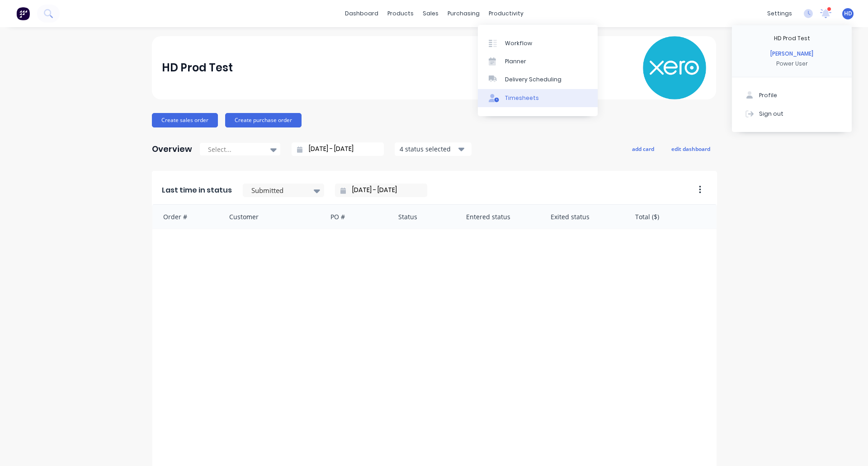 This screenshot has width=868, height=466. I want to click on span: Last time in status, so click(197, 190).